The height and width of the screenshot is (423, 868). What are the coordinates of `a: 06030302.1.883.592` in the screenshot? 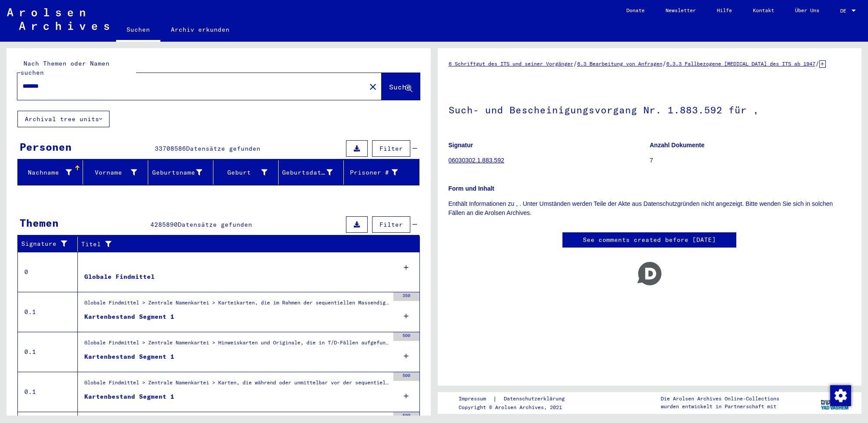 It's located at (476, 160).